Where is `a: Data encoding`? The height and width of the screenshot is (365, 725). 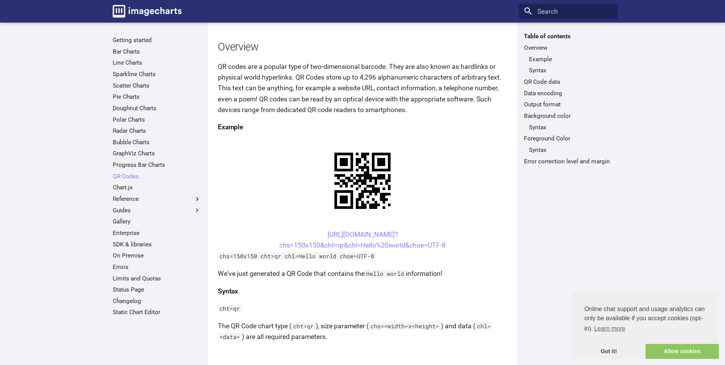
a: Data encoding is located at coordinates (568, 93).